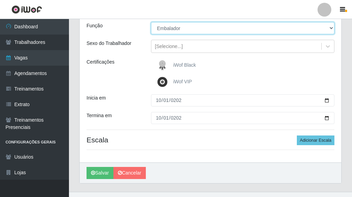 The height and width of the screenshot is (197, 352). Describe the element at coordinates (164, 65) in the screenshot. I see `img: iWof Black` at that location.